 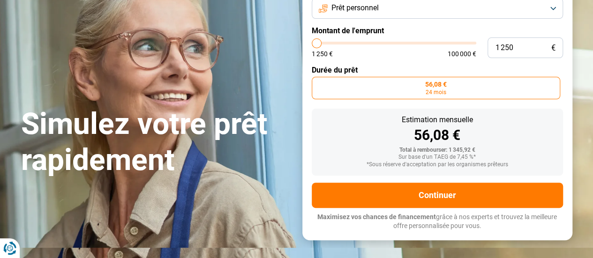 I want to click on span: 56,08 €, so click(x=436, y=84).